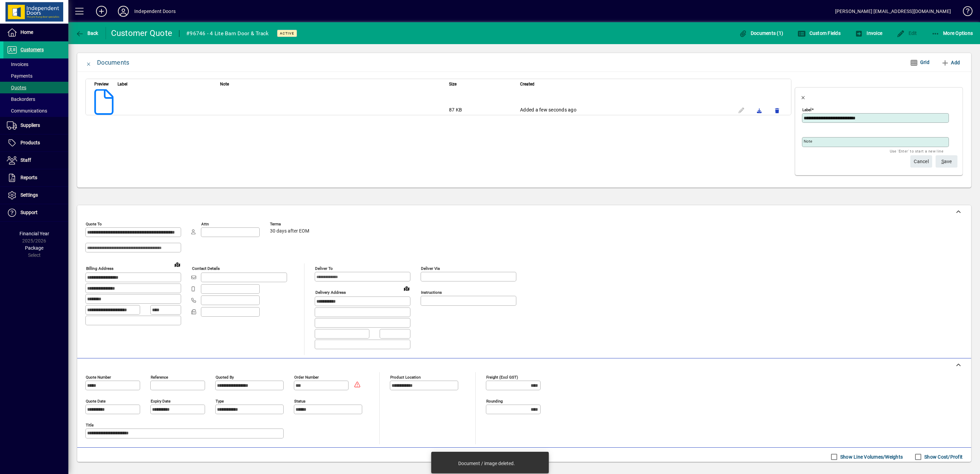 The height and width of the screenshot is (474, 980). What do you see at coordinates (486, 463) in the screenshot?
I see `div: Document / image deleted.` at bounding box center [486, 463].